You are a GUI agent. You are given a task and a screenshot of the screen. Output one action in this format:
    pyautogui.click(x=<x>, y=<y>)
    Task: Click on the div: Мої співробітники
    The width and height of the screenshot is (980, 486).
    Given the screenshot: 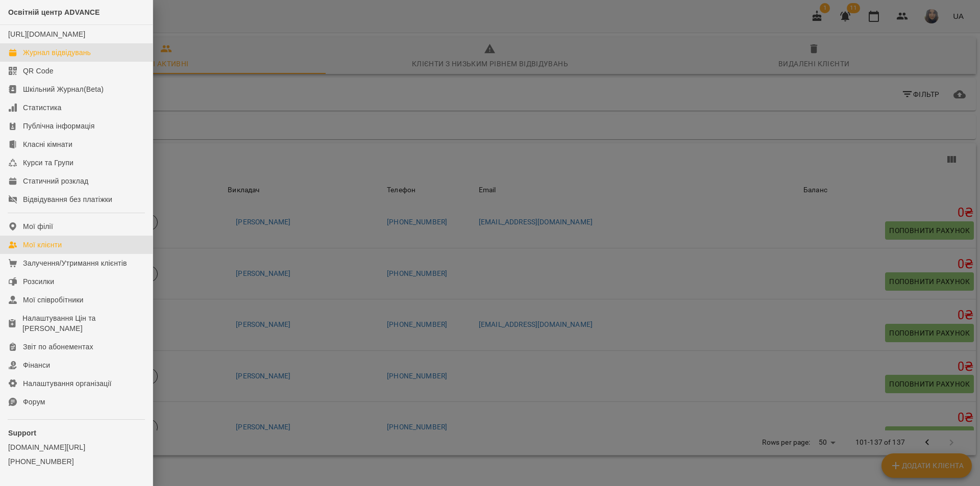 What is the action you would take?
    pyautogui.click(x=53, y=300)
    